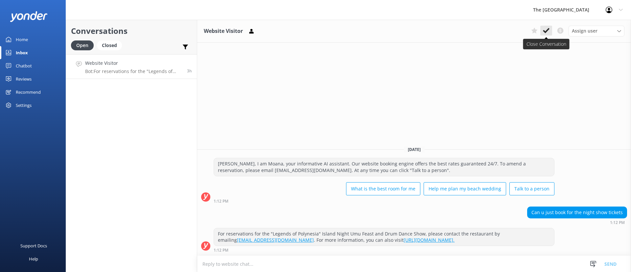 Image resolution: width=631 pixels, height=272 pixels. I want to click on span: Sep 20 2025 01:12pm (UTC -10:00) Pacific/Honolulu, so click(189, 71).